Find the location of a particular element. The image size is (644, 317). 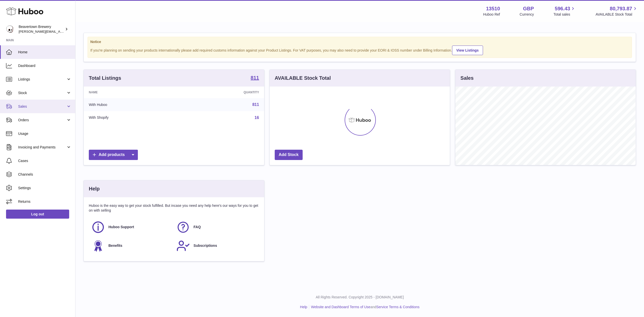

span: Benefits is located at coordinates (115, 245).